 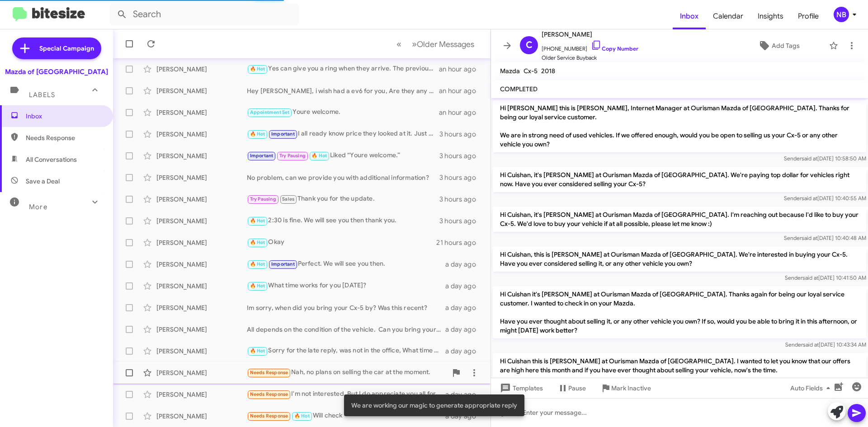 I want to click on span: Labels, so click(x=42, y=95).